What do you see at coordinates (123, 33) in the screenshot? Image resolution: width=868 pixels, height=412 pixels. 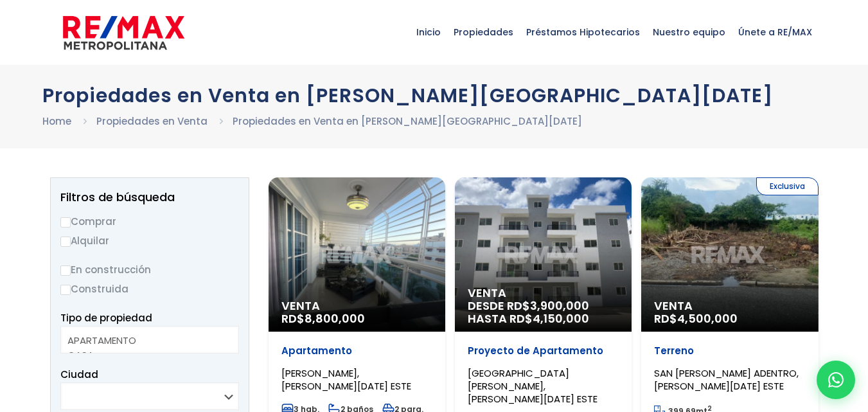 I see `img: remax-metropolitana-logo` at bounding box center [123, 33].